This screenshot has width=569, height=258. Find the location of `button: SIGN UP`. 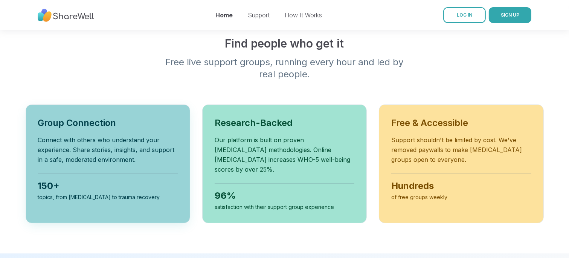

button: SIGN UP is located at coordinates (510, 15).